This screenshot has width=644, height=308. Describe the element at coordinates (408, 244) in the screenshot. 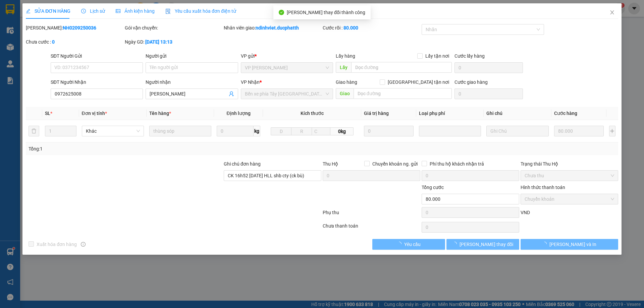

I see `button: Yêu cầu` at that location.